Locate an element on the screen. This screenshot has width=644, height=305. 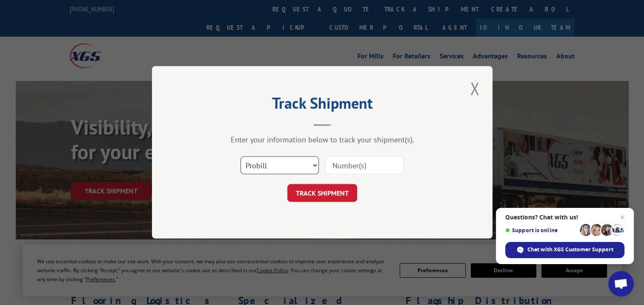
button: TRACK SHIPMENT is located at coordinates (322, 193).